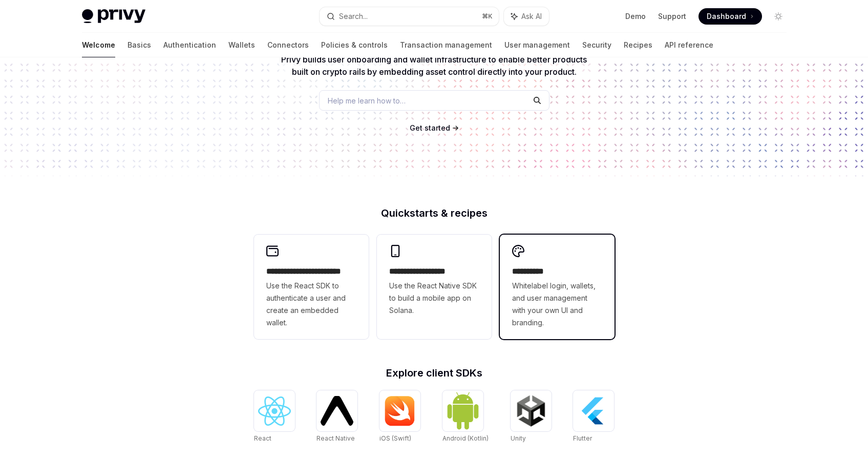 Image resolution: width=868 pixels, height=459 pixels. What do you see at coordinates (275, 417) in the screenshot?
I see `a: ReactReact` at bounding box center [275, 417].